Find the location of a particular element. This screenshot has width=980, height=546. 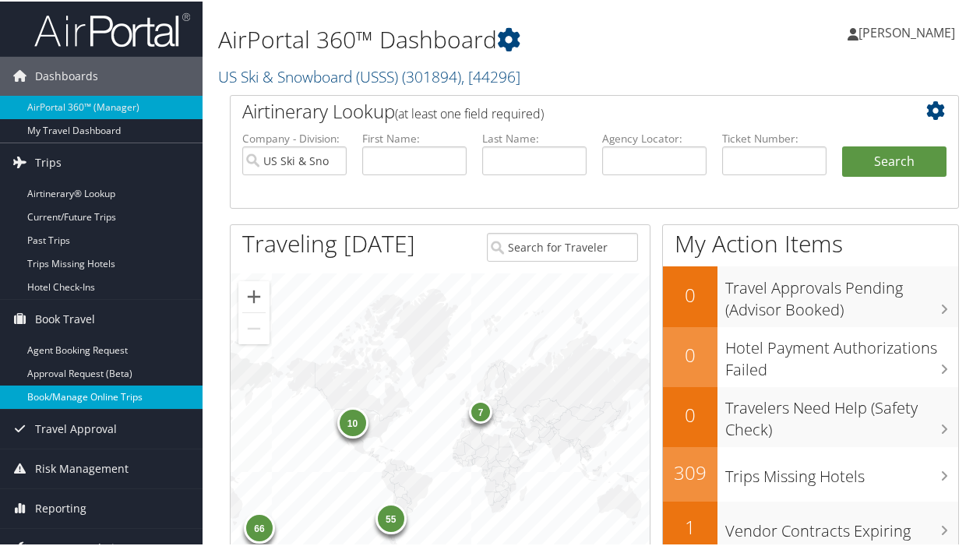

span: Travel Approval is located at coordinates (75, 428).